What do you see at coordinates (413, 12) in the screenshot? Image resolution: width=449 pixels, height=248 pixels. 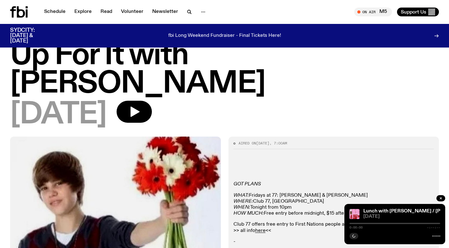 I see `span: Support Us` at bounding box center [413, 12].